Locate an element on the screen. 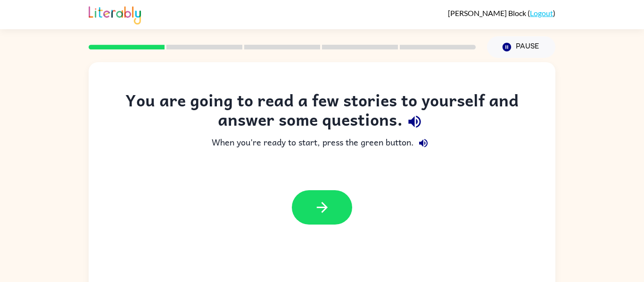 The height and width of the screenshot is (282, 644). div: When you're ready to start, press the green button. is located at coordinates (322, 143).